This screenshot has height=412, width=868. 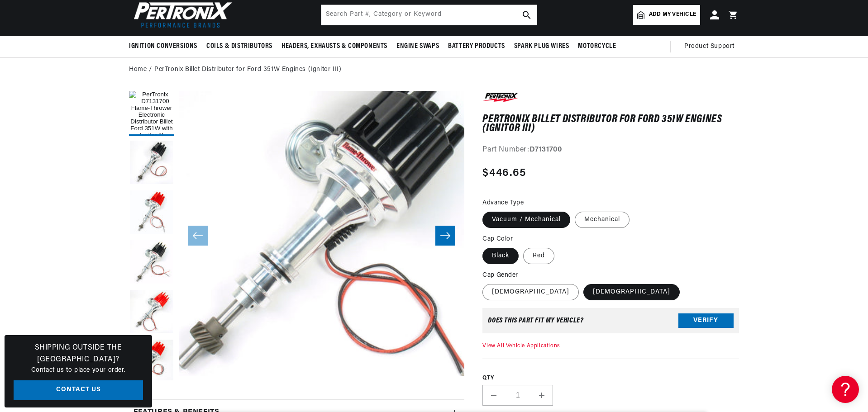 What do you see at coordinates (198, 236) in the screenshot?
I see `button: Slide left` at bounding box center [198, 236].